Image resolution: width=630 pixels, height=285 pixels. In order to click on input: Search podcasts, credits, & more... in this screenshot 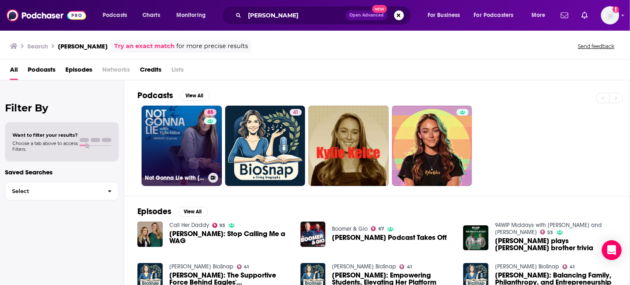, I will do `click(295, 15)`.